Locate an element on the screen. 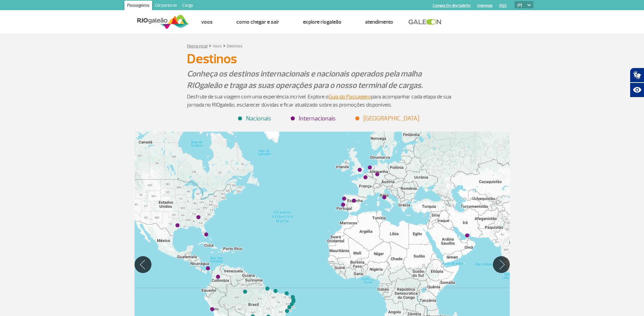 This screenshot has width=644, height=316. div: Lima (LIM) is located at coordinates (213, 309).